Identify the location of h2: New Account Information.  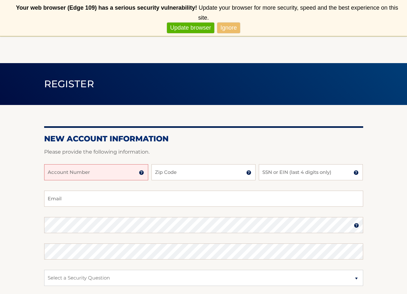
(204, 139).